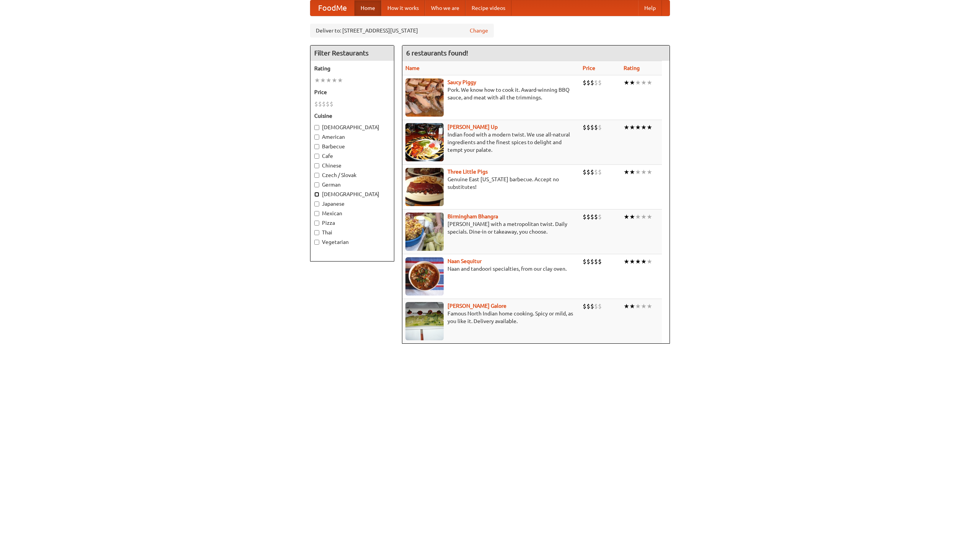 The image size is (980, 541). What do you see at coordinates (316, 185) in the screenshot?
I see `input: German` at bounding box center [316, 185].